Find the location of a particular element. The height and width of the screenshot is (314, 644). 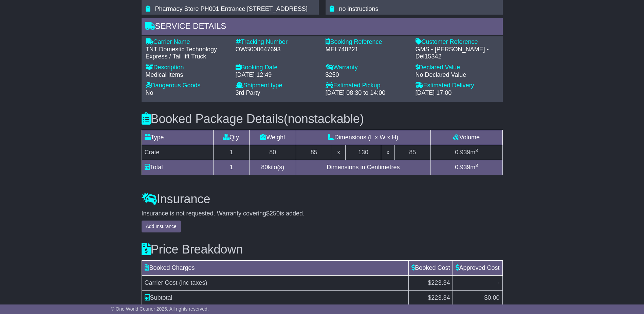

h3: Booked Package Details is located at coordinates (322, 119).